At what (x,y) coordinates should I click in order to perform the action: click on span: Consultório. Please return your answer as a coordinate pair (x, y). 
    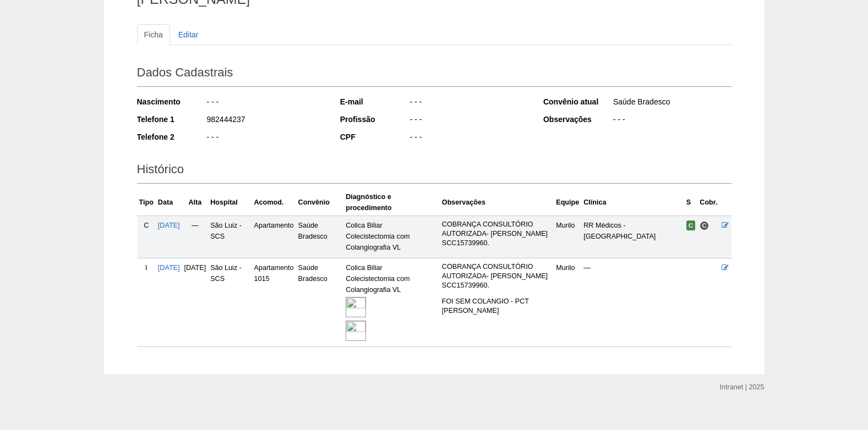
    Looking at the image, I should click on (704, 226).